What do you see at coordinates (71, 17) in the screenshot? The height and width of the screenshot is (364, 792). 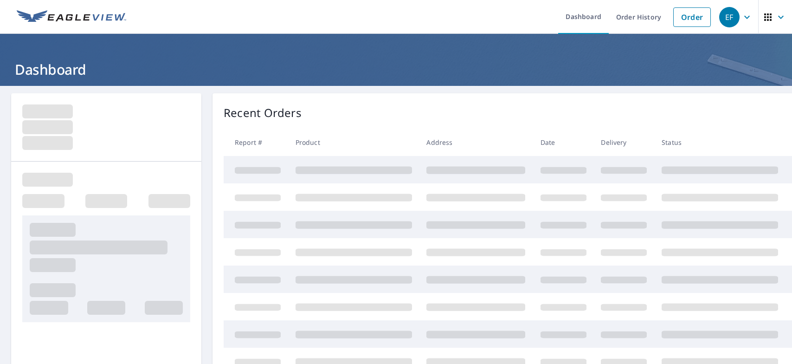 I see `img: EV Logo` at bounding box center [71, 17].